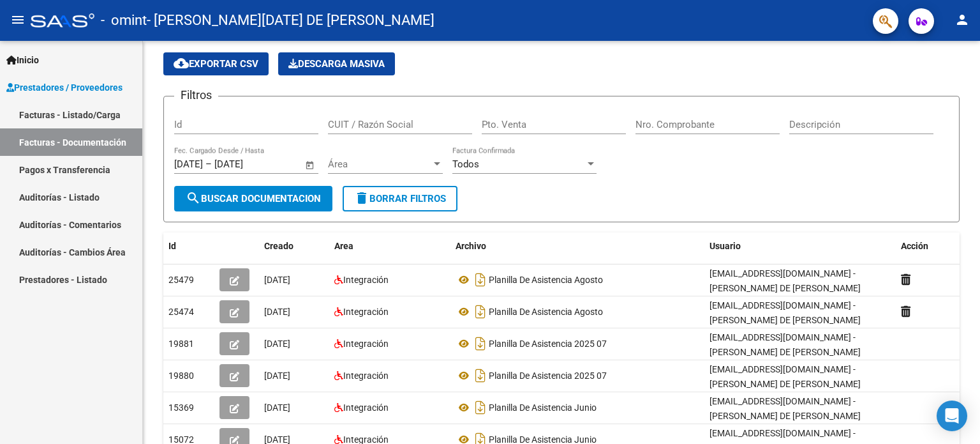 This screenshot has width=980, height=444. What do you see at coordinates (253, 199) in the screenshot?
I see `button: Buscar Documentacion` at bounding box center [253, 199].